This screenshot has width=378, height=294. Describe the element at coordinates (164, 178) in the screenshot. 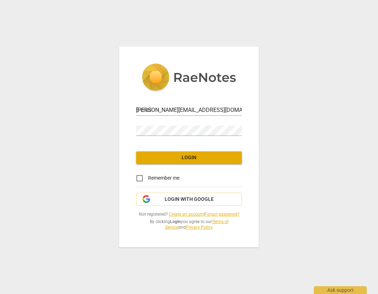

I see `span: Remember me` at that location.